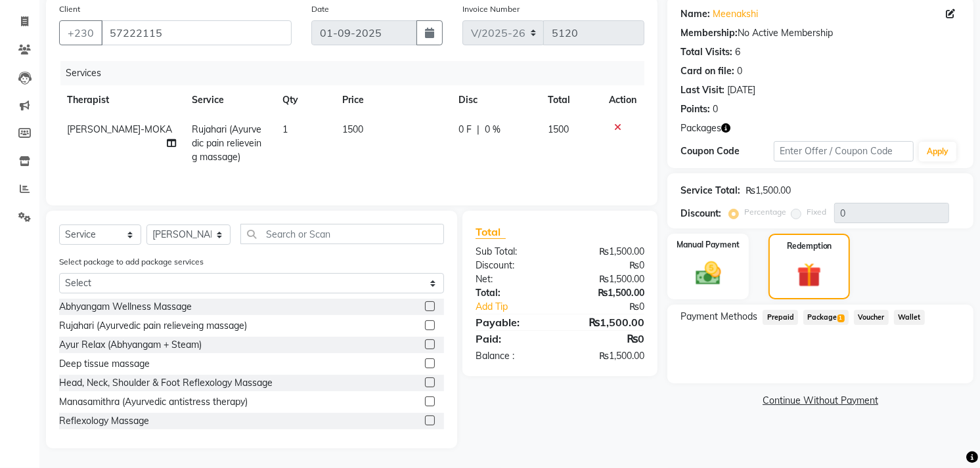  Describe the element at coordinates (765, 212) in the screenshot. I see `label: Percentage` at that location.